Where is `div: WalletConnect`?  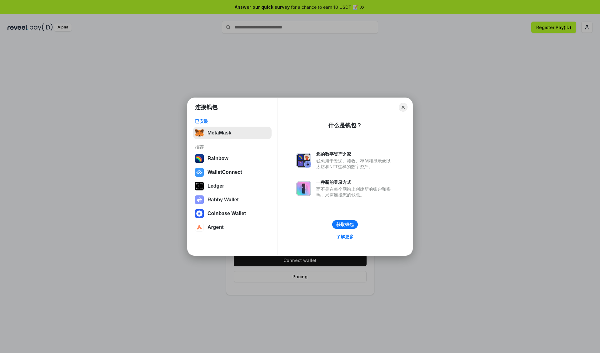
div: WalletConnect is located at coordinates (225, 172).